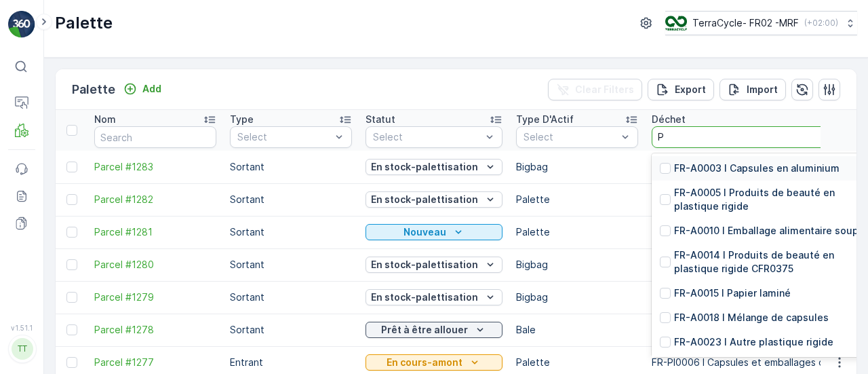 This screenshot has width=868, height=374. I want to click on p: FR-A0003 I Capsules en aluminium, so click(757, 169).